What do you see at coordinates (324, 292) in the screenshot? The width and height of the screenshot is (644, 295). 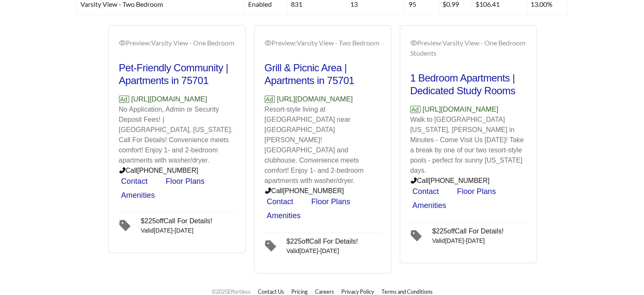 I see `a: Careers` at bounding box center [324, 292].